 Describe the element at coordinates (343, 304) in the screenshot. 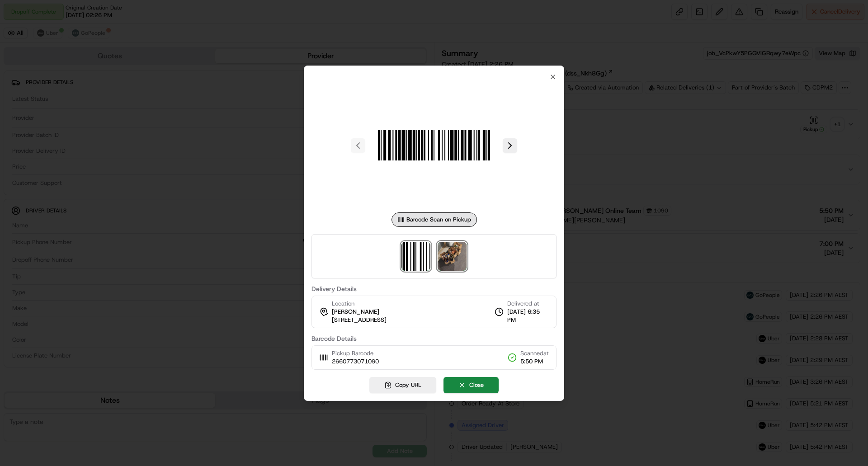

I see `span: Location` at that location.